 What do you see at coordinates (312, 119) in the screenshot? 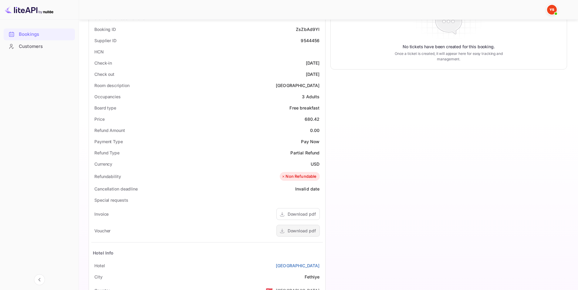
I see `div: 680.42` at bounding box center [312, 119].